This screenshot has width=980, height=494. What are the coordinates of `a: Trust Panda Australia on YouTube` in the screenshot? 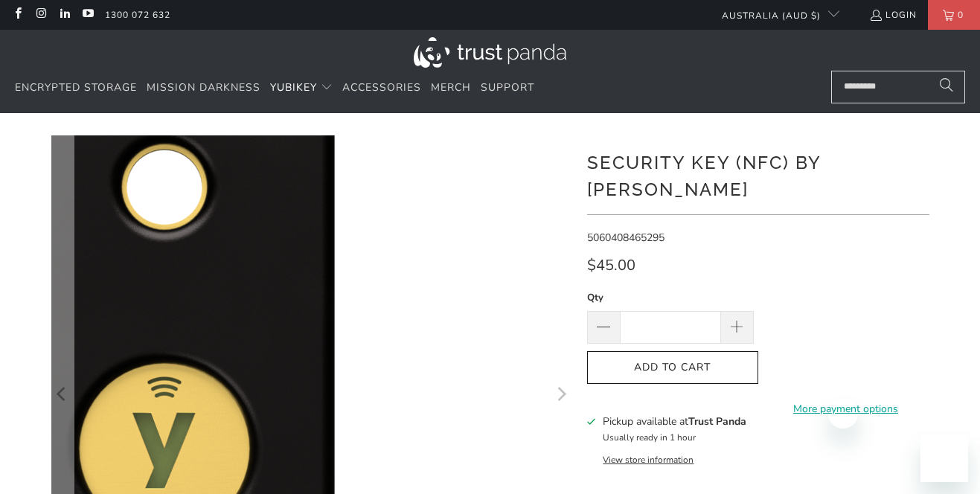 It's located at (87, 15).